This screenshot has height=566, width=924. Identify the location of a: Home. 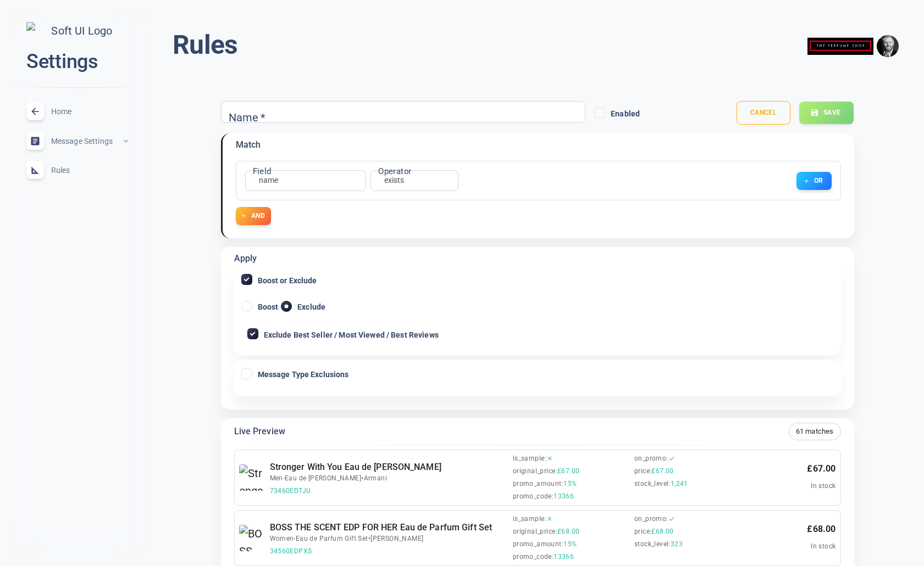
(77, 112).